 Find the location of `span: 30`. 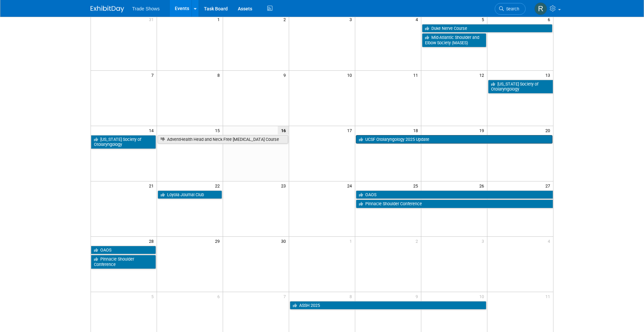

span: 30 is located at coordinates (284, 241).